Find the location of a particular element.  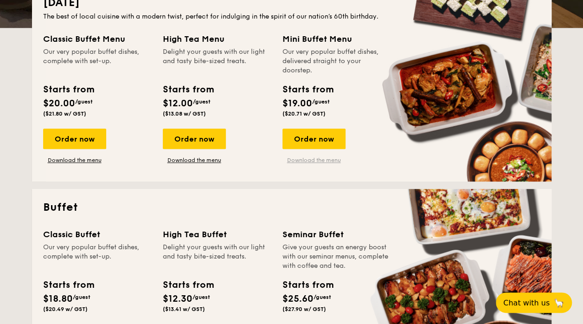

span: ($13.08 w/ GST) is located at coordinates (184, 114).